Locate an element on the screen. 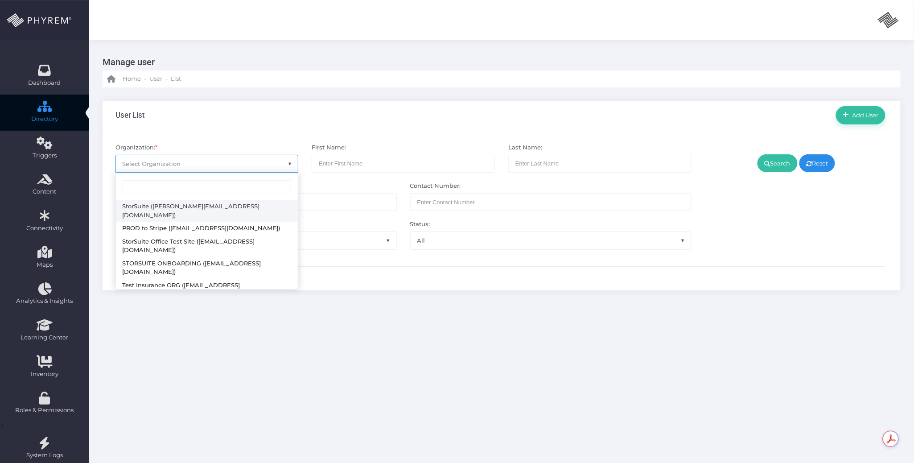  span: Directory is located at coordinates (45, 119).